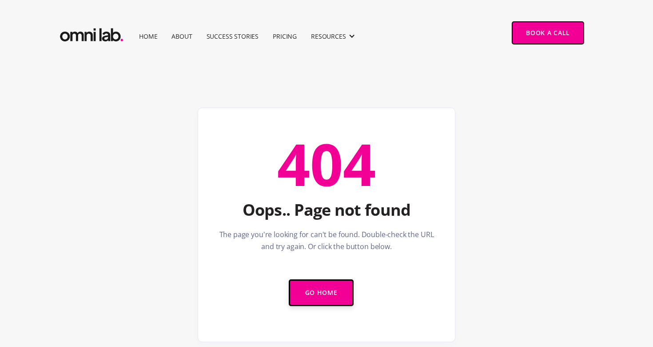 This screenshot has height=347, width=653. Describe the element at coordinates (182, 36) in the screenshot. I see `a: About` at that location.